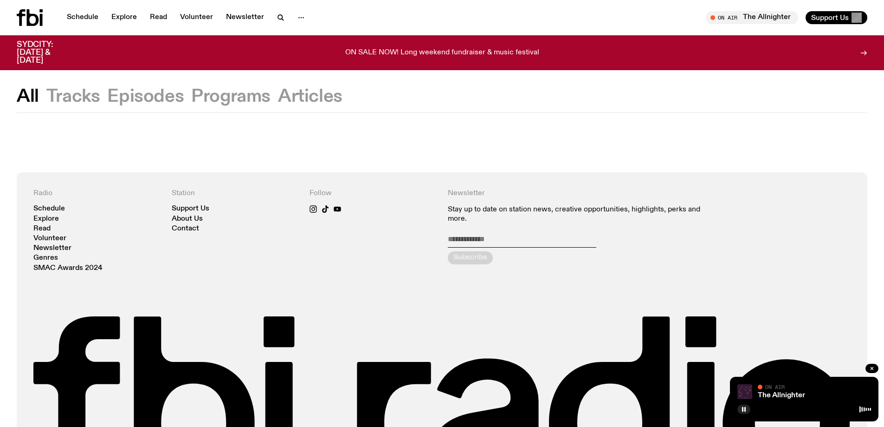 The width and height of the screenshot is (884, 427). What do you see at coordinates (752, 18) in the screenshot?
I see `button: On AirThe Allnighter` at bounding box center [752, 18].